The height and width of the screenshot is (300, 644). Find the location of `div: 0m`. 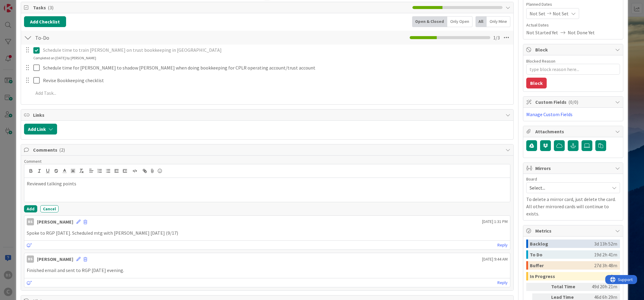

div: 0m is located at coordinates (614, 276).